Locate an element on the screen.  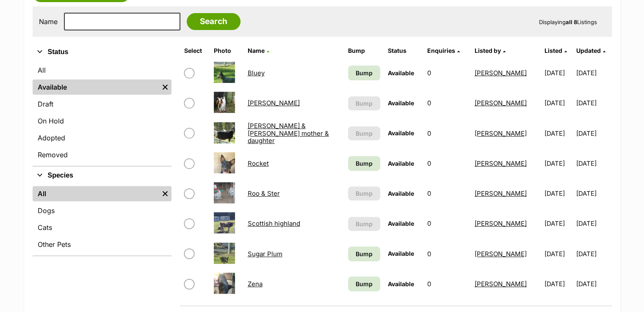
a: Other Pets is located at coordinates (102, 245).